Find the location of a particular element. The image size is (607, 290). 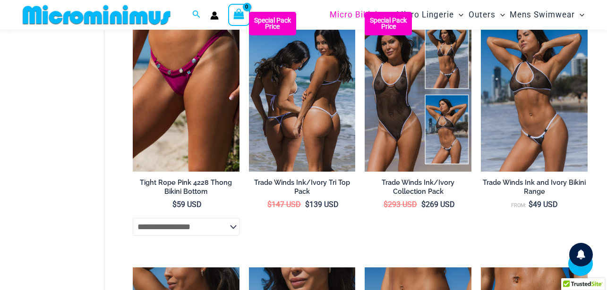

bdi: 293 USD is located at coordinates (400, 204).